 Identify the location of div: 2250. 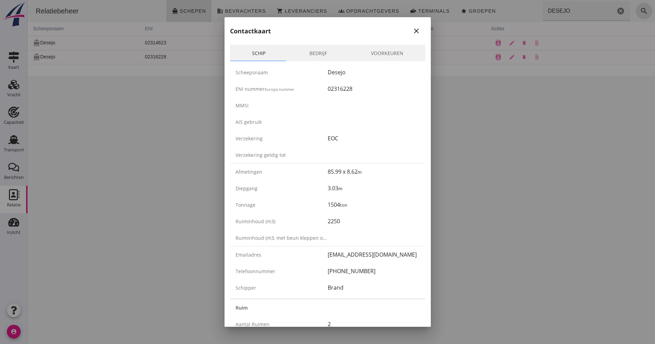
(374, 221).